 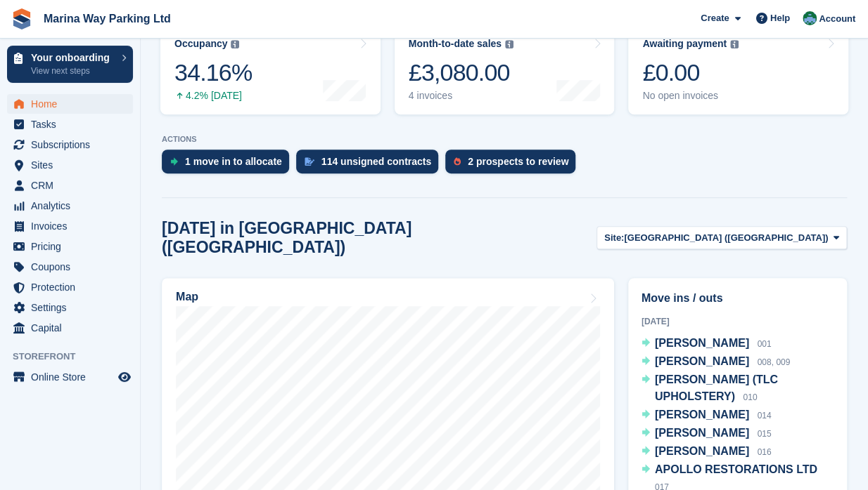 I want to click on span: Home, so click(x=73, y=104).